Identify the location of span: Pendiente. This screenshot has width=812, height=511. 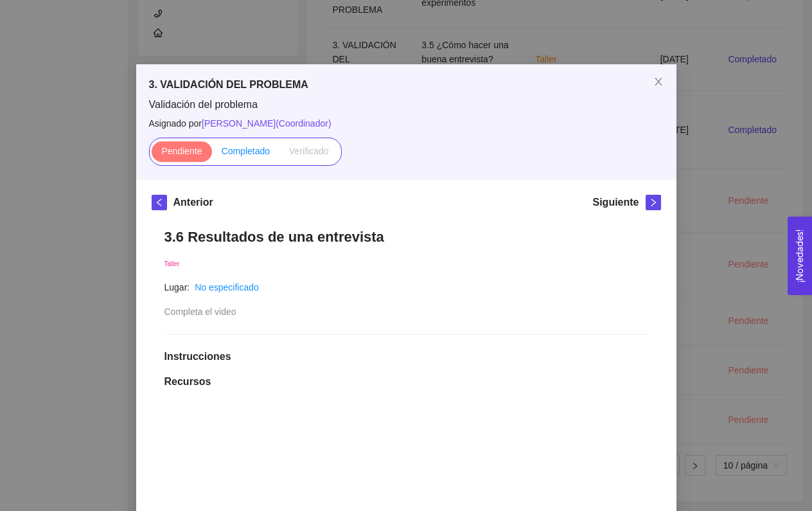
(181, 151).